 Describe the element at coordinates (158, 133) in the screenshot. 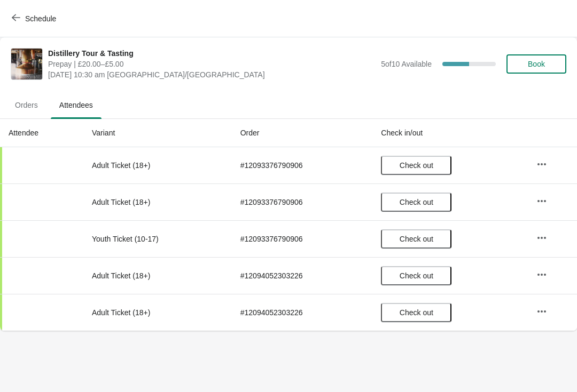

I see `th: Variant` at that location.